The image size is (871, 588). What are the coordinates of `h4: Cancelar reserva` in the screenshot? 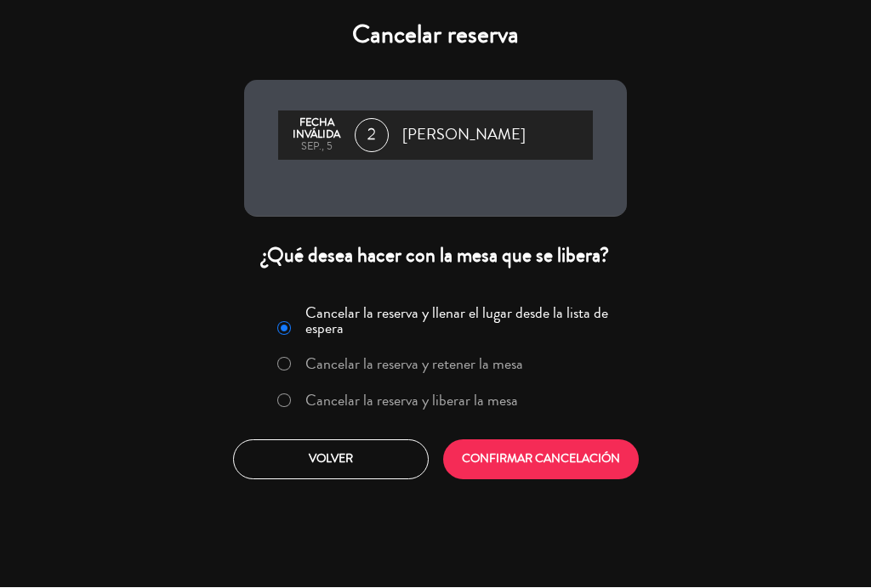 It's located at (435, 36).